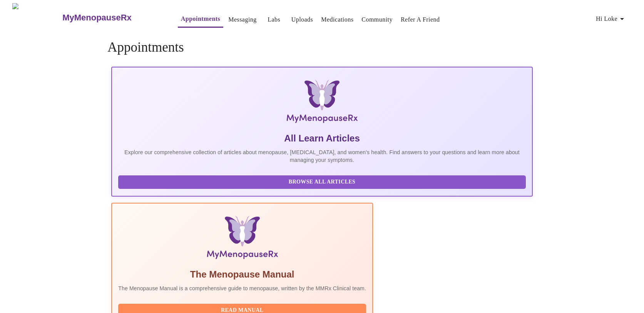 The height and width of the screenshot is (313, 644). Describe the element at coordinates (242, 20) in the screenshot. I see `button: Messaging` at that location.